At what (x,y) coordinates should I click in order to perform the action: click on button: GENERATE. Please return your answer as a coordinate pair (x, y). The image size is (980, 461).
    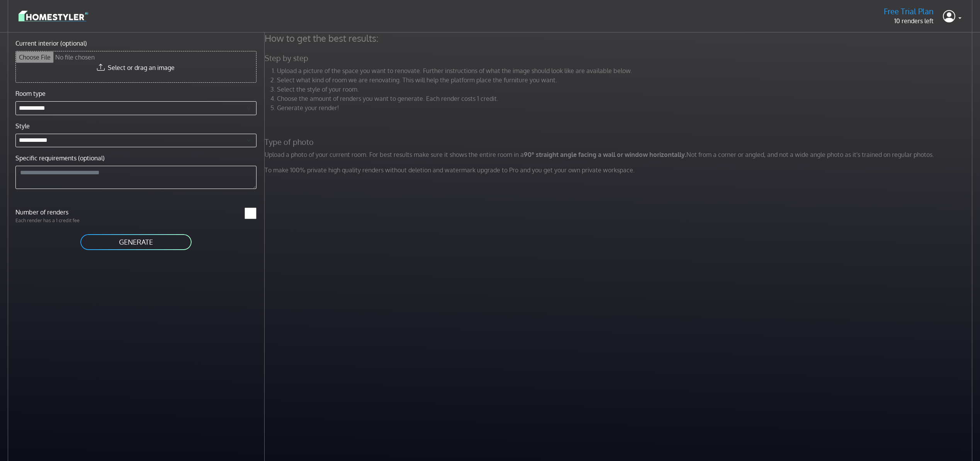
    Looking at the image, I should click on (136, 242).